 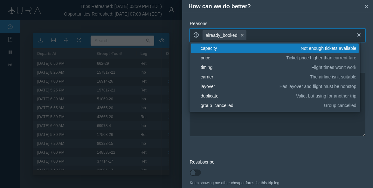 I want to click on span: Valid, but using for another trip, so click(x=326, y=96).